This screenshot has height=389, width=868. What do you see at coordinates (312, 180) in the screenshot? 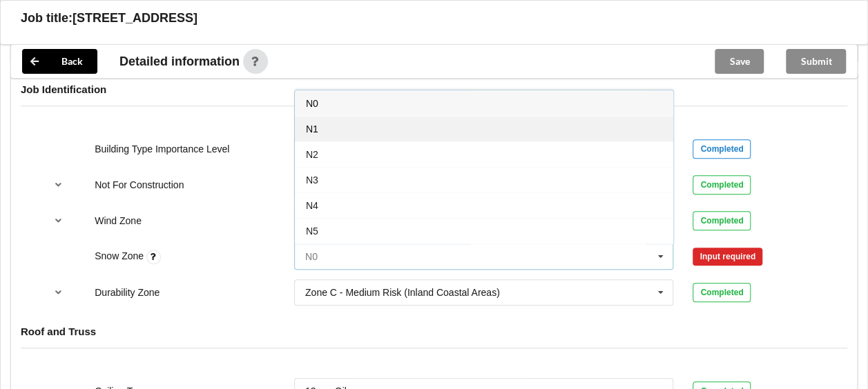
I see `span: N3` at bounding box center [312, 180].